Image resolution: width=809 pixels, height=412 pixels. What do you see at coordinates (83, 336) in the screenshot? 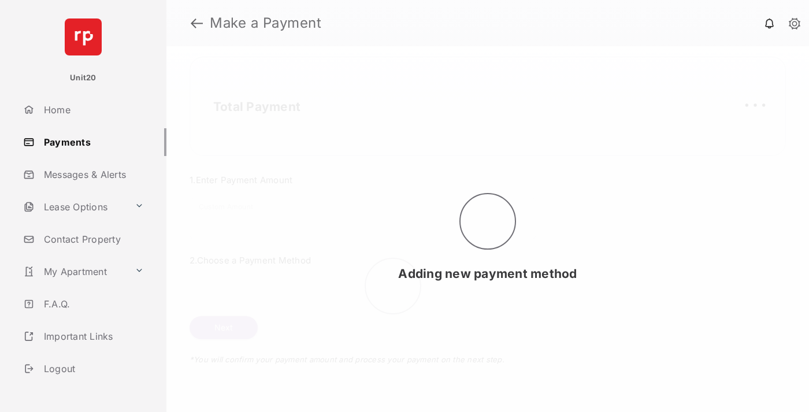
I see `a: Important Links` at bounding box center [83, 336].